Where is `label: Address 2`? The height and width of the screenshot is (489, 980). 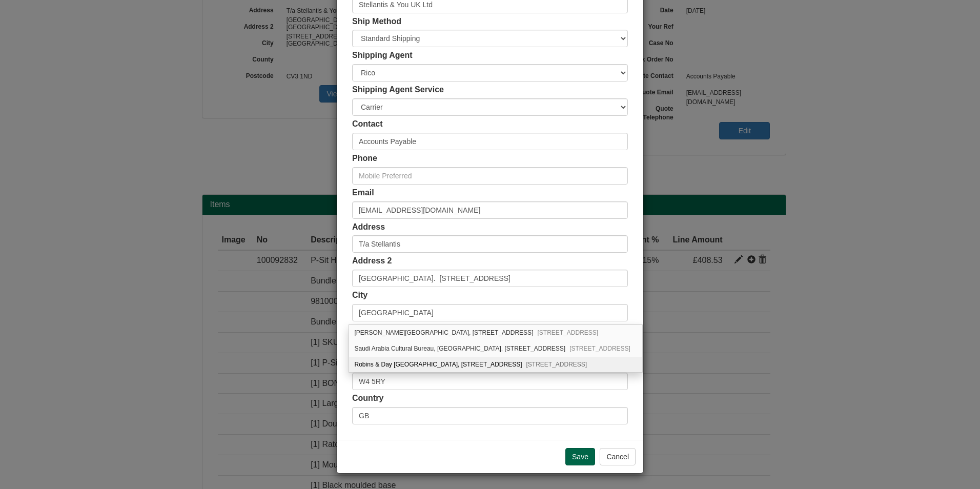 label: Address 2 is located at coordinates (372, 261).